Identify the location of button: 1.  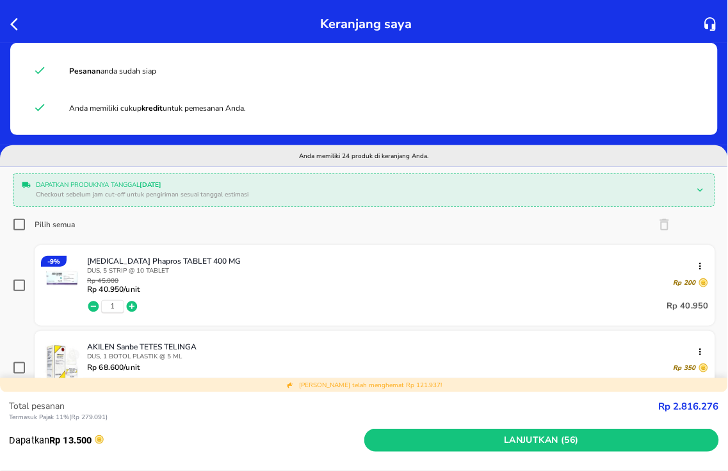
(113, 307).